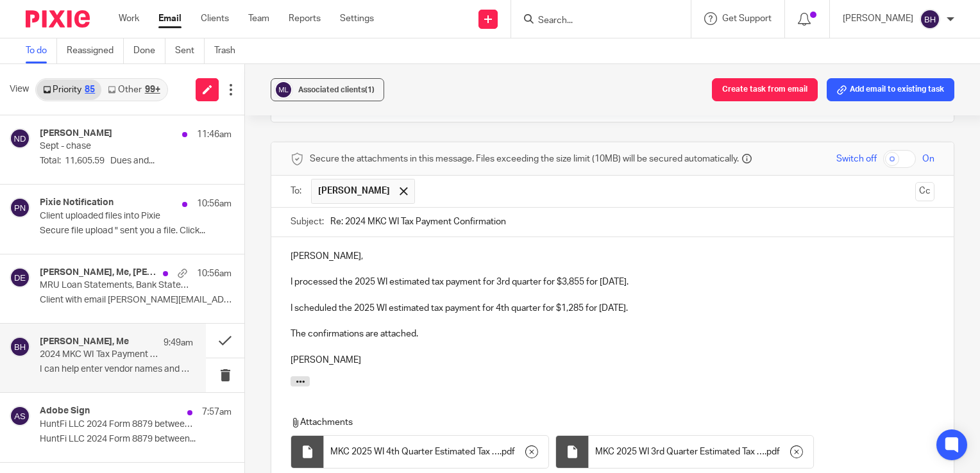 The image size is (980, 473). I want to click on input: Search, so click(595, 21).